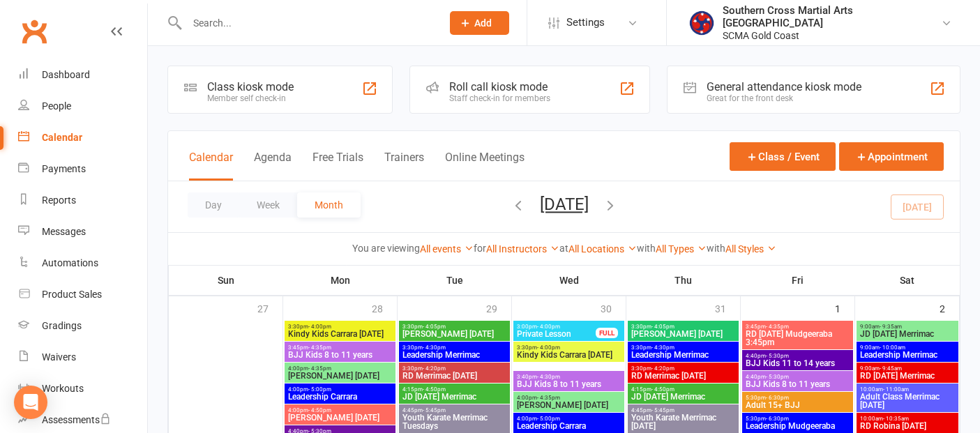  What do you see at coordinates (831, 36) in the screenshot?
I see `div: SCMA Gold Coast` at bounding box center [831, 36].